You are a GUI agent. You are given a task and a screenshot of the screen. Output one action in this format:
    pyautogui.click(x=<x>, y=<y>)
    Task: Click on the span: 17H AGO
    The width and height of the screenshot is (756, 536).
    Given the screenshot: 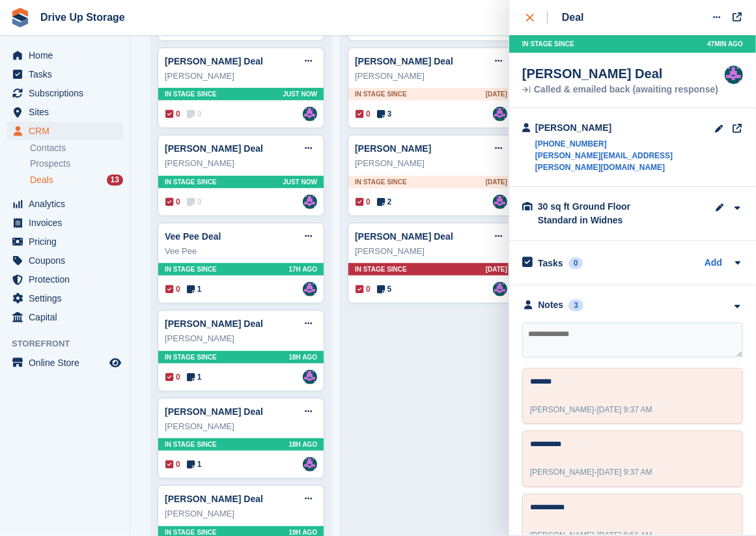 What is the action you would take?
    pyautogui.click(x=303, y=269)
    